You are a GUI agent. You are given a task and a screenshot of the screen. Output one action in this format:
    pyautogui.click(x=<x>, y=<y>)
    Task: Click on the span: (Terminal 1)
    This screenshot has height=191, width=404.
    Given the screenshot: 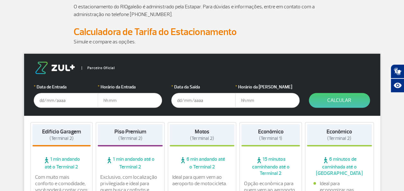 What is the action you would take?
    pyautogui.click(x=270, y=138)
    